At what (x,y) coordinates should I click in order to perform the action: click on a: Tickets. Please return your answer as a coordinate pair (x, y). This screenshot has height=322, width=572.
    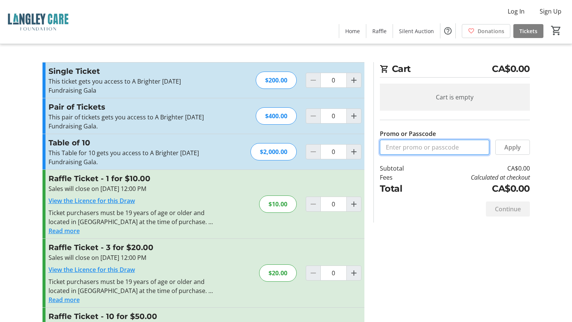
    Looking at the image, I should click on (528, 31).